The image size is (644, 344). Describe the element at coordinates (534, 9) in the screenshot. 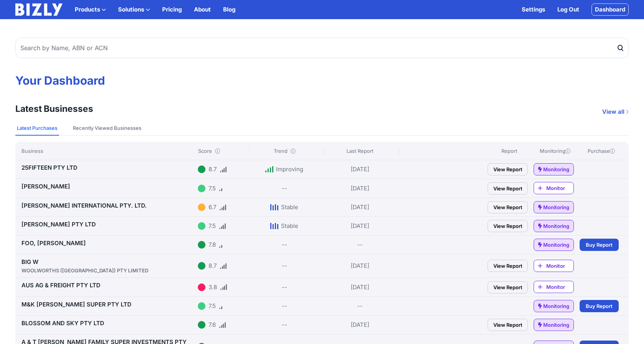

I see `a: Settings` at that location.